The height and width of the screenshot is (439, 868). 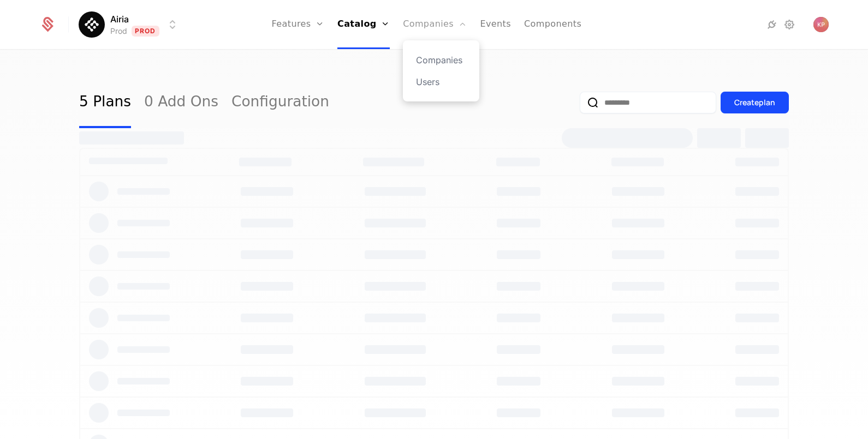 I want to click on a: 0 Add Ons, so click(x=181, y=102).